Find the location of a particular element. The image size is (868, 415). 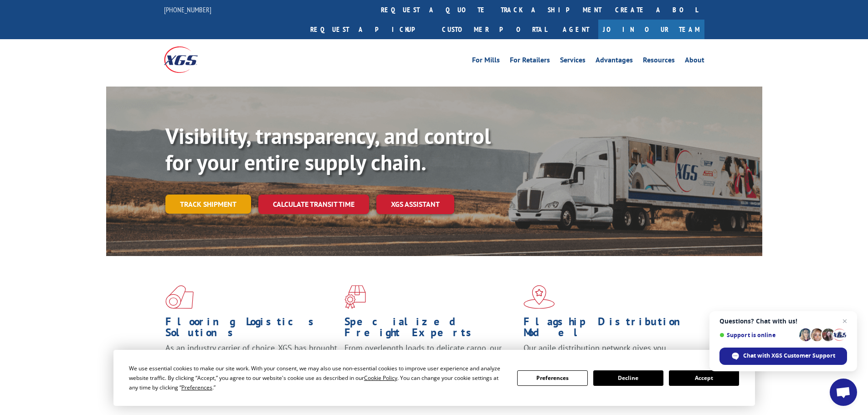

a: Calculate transit time is located at coordinates (313, 204).